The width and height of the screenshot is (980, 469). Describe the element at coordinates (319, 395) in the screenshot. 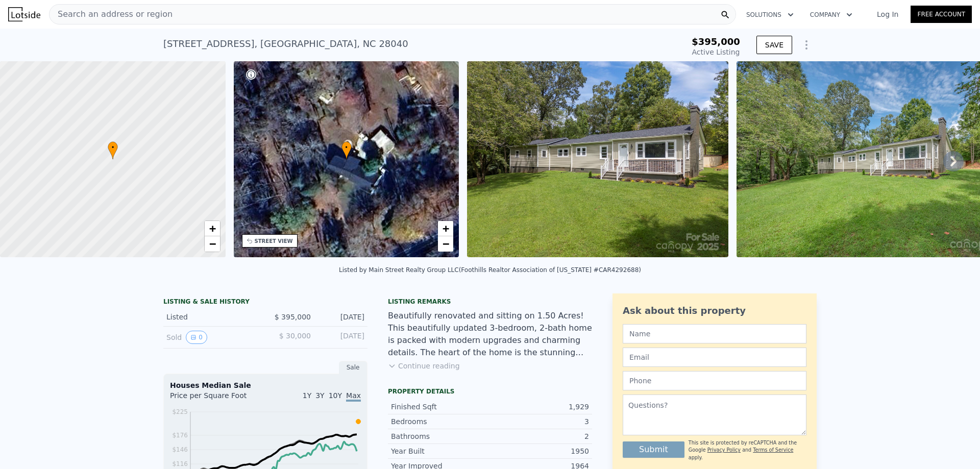

I see `span: 3Y` at that location.